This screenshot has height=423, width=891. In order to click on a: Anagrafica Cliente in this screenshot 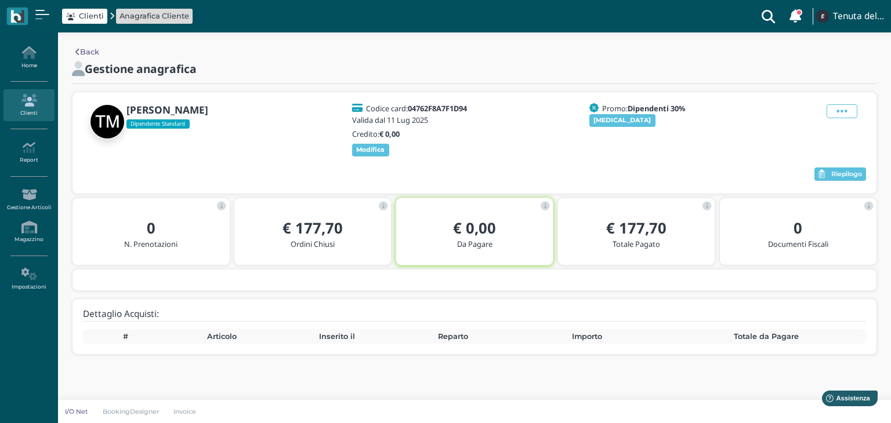, I will do `click(154, 16)`.